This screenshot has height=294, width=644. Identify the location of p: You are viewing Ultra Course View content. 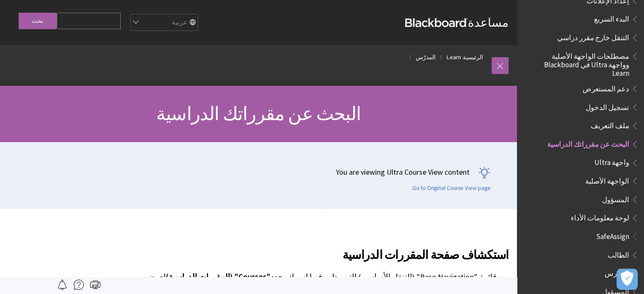
(249, 172).